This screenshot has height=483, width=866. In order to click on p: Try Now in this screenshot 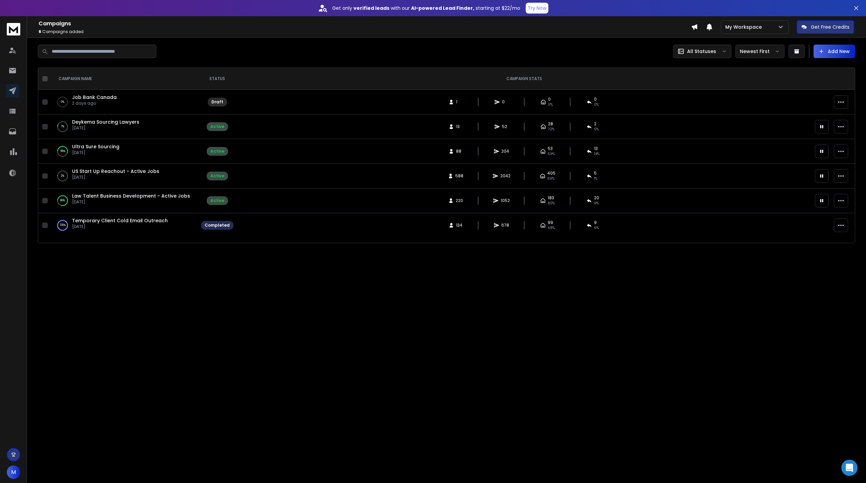, I will do `click(537, 8)`.